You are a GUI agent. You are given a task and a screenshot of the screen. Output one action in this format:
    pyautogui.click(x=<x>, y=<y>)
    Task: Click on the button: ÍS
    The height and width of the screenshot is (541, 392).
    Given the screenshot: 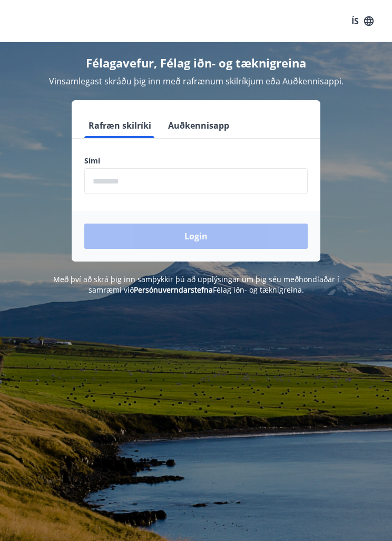 What is the action you would take?
    pyautogui.click(x=362, y=21)
    